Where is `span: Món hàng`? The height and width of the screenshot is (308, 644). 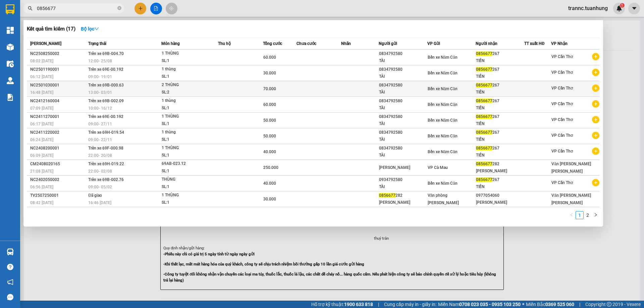 span: Món hàng is located at coordinates (170, 43).